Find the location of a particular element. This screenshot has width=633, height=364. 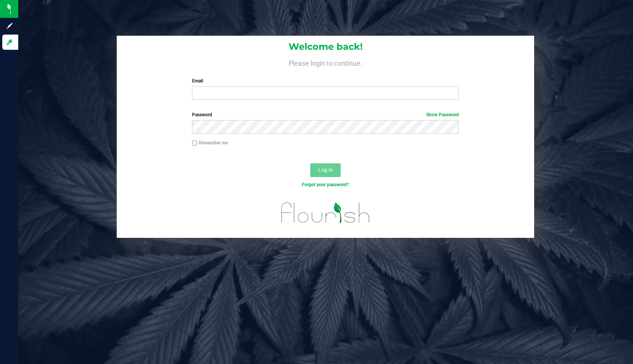

a: Show Password is located at coordinates (443, 115).